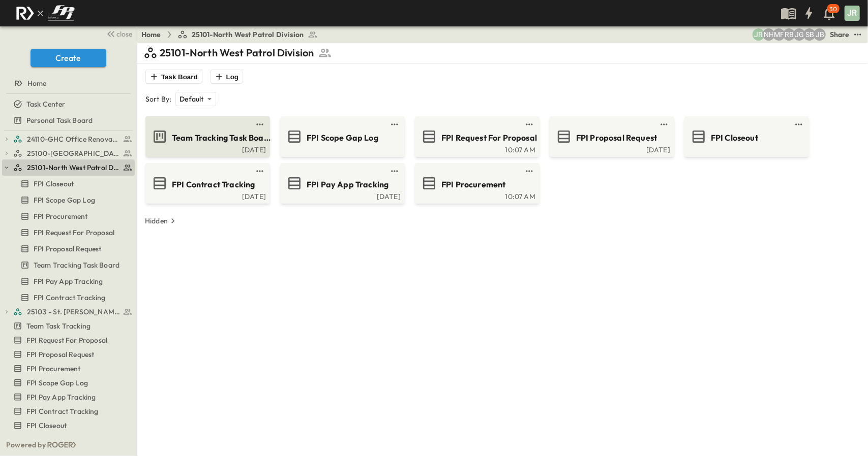 This screenshot has width=868, height=456. I want to click on div: FPI Pay App Trackingtest, so click(68, 281).